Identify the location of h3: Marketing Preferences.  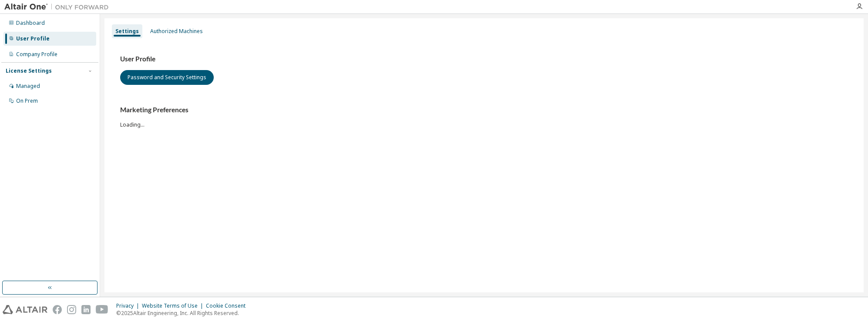
(484, 110).